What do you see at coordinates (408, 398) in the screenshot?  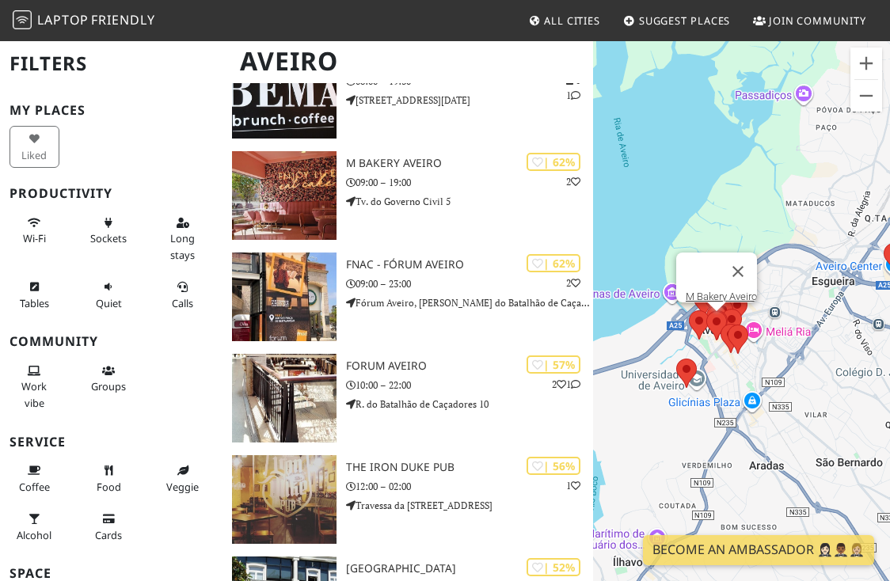 I see `a: Forum Aveiro | 57% 21 Forum Aveiro 10:00 – 22:00 R. do Batalhão de Caçadores 10` at bounding box center [408, 398].